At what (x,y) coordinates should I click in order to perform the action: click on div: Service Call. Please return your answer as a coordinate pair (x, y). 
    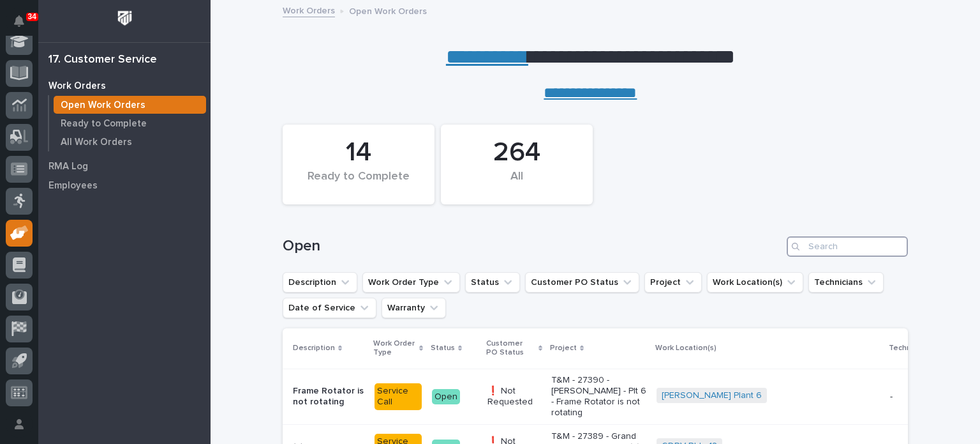
    Looking at the image, I should click on (399, 397).